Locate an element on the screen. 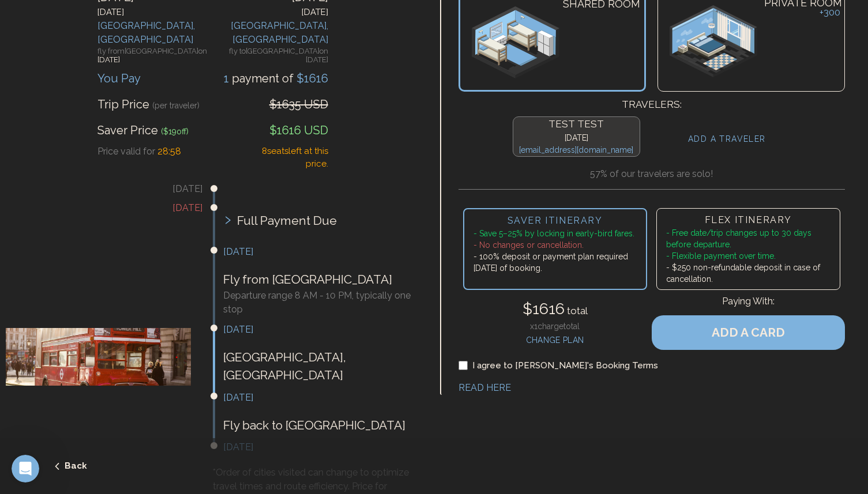 The height and width of the screenshot is (494, 868). h3: FLEX ITINERARY is located at coordinates (748, 220).